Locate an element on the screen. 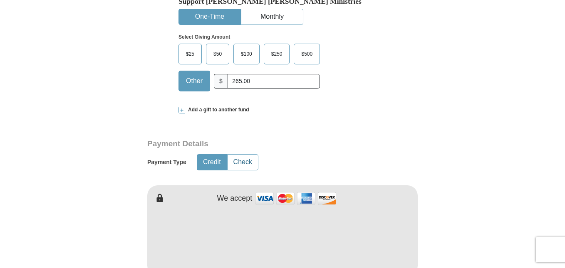  img: credit cards accepted is located at coordinates (296, 198).